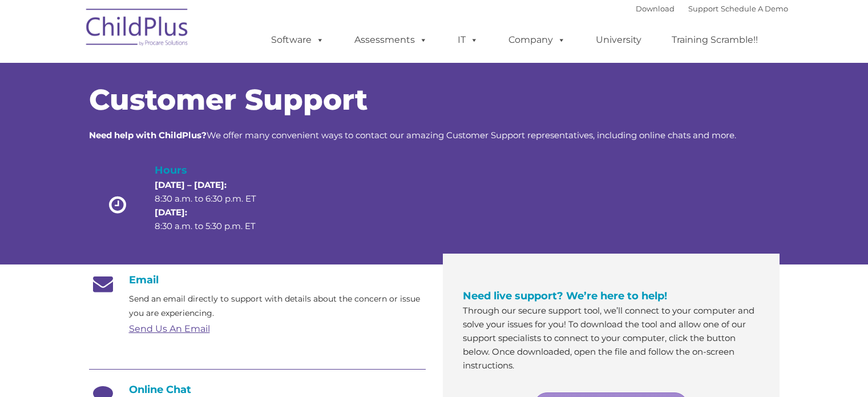 The width and height of the screenshot is (868, 397). I want to click on a: Company, so click(537, 40).